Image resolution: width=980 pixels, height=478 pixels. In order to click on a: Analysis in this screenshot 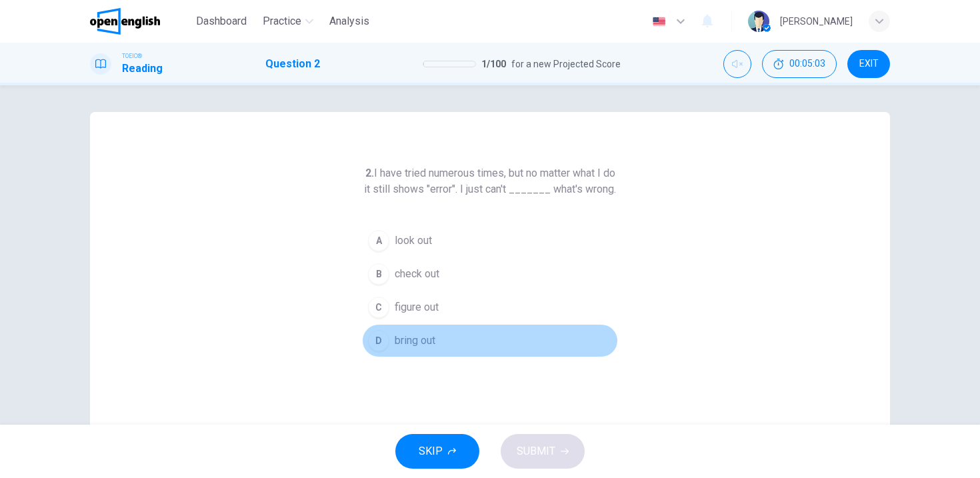, I will do `click(349, 22)`.